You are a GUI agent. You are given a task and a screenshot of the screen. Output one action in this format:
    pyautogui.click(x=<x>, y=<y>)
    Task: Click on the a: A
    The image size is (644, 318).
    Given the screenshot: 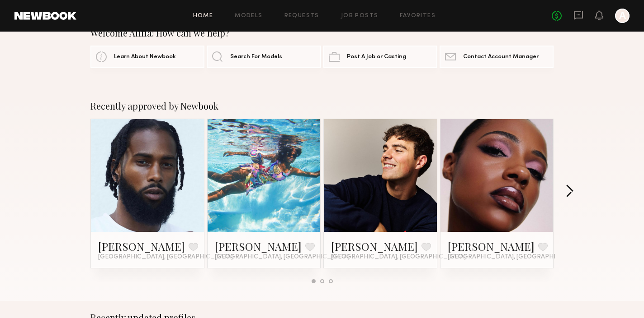 What is the action you would take?
    pyautogui.click(x=622, y=16)
    